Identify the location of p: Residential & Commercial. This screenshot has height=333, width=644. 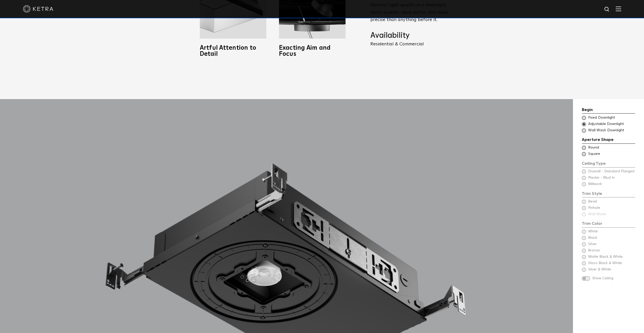
(409, 44).